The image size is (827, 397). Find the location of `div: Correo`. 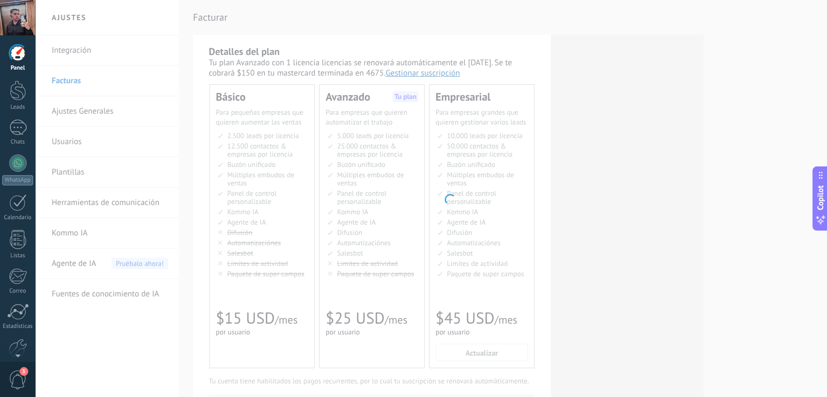

div: Correo is located at coordinates (18, 291).